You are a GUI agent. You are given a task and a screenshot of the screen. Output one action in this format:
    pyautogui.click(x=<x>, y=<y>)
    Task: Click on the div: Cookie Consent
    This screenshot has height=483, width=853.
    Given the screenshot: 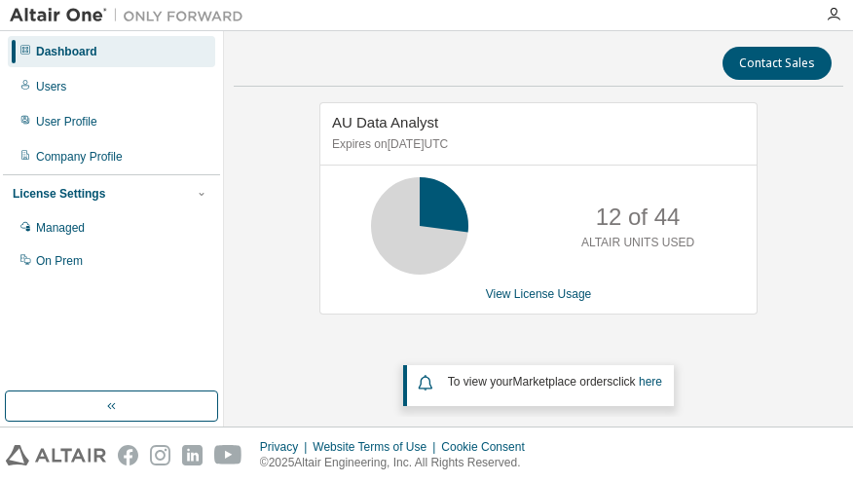 What is the action you would take?
    pyautogui.click(x=488, y=447)
    